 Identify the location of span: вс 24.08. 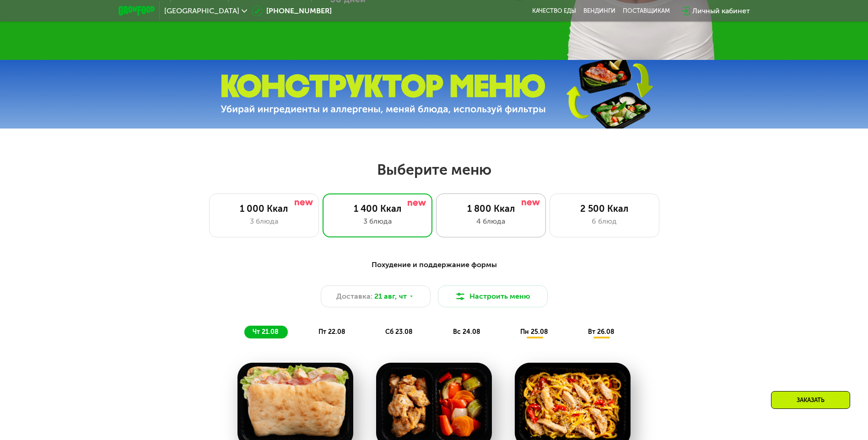
(466, 331).